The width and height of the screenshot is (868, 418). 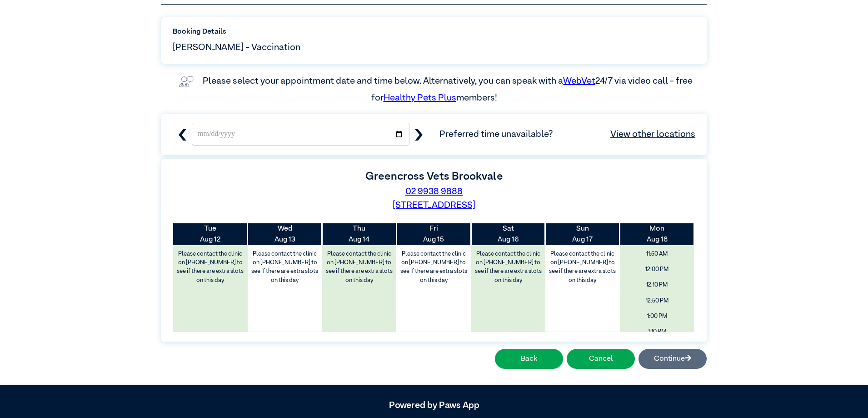 What do you see at coordinates (434, 234) in the screenshot?
I see `th: Aug 15` at bounding box center [434, 234].